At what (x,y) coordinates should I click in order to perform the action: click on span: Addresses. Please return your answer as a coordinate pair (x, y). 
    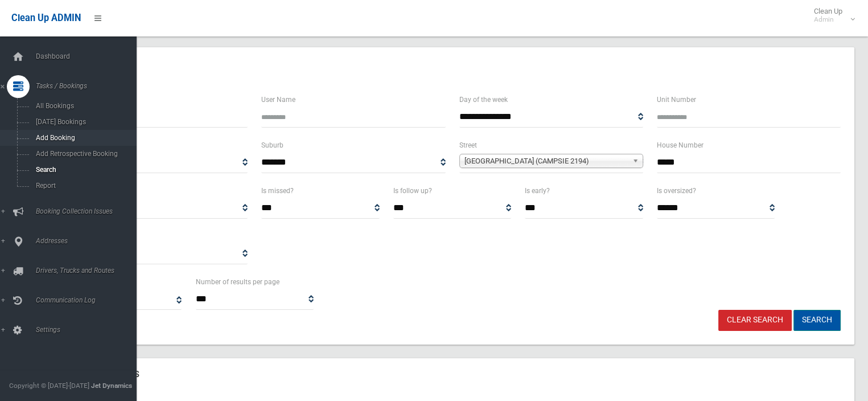
    Looking at the image, I should click on (89, 241).